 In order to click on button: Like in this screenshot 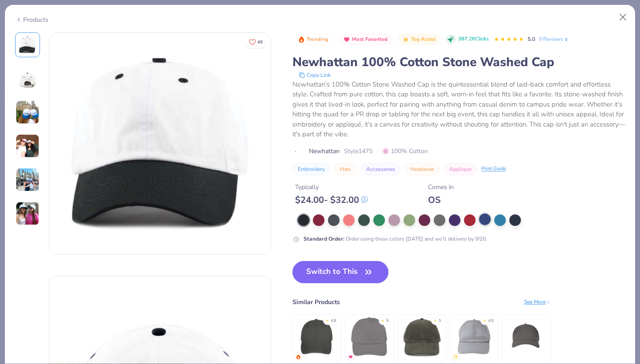, I will do `click(256, 42)`.